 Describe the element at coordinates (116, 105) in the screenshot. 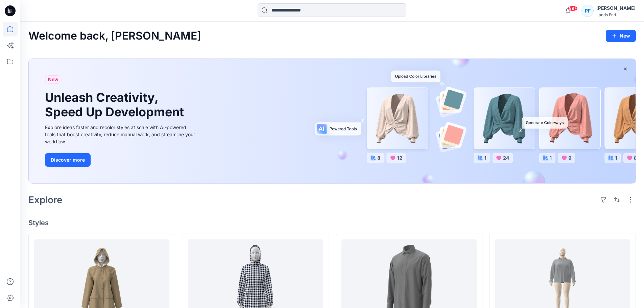

I see `h1: Unleash Creativity, Speed Up Development` at that location.